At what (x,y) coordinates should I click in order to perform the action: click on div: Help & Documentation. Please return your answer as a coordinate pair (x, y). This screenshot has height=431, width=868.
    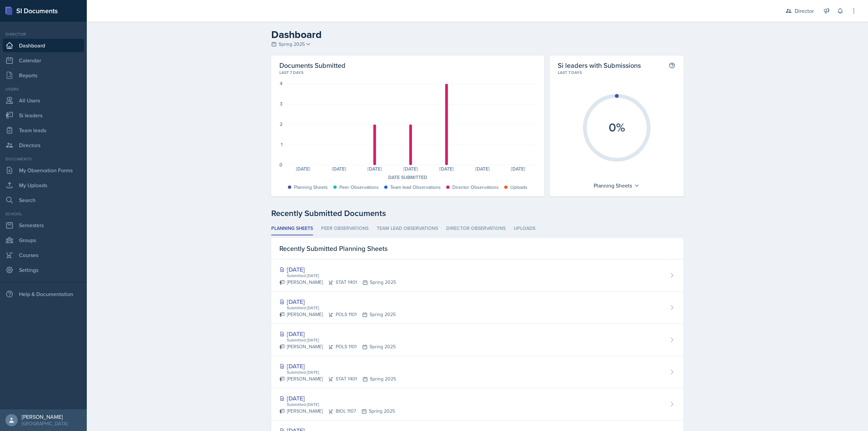
    Looking at the image, I should click on (44, 294).